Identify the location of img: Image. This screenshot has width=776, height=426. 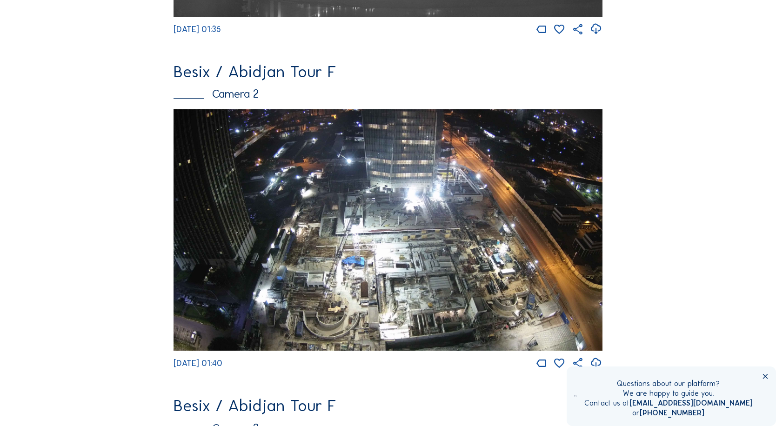
(388, 230).